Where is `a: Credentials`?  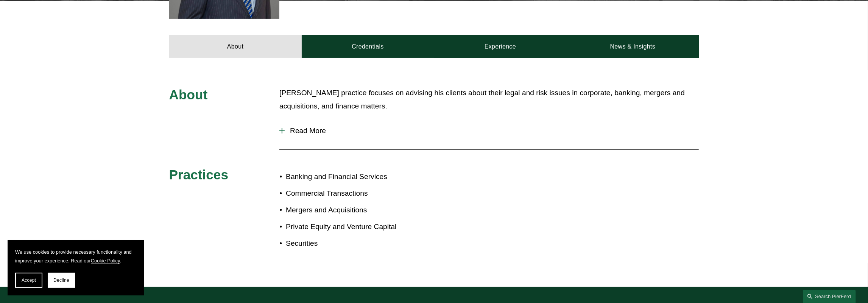
a: Credentials is located at coordinates (368, 47).